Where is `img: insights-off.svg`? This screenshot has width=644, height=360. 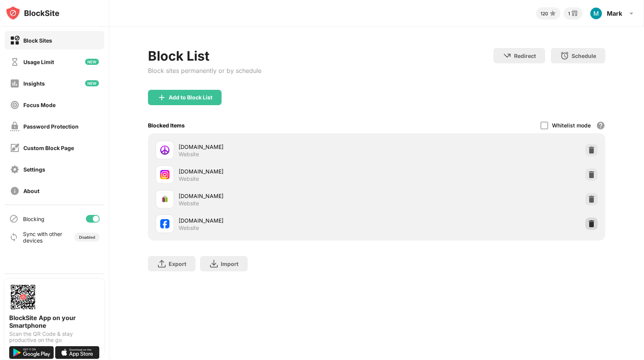 img: insights-off.svg is located at coordinates (14, 83).